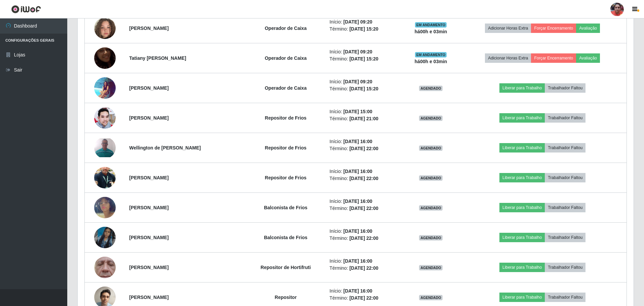 Image resolution: width=644 pixels, height=306 pixels. What do you see at coordinates (105, 58) in the screenshot?
I see `img: 1721152880470.jpeg` at bounding box center [105, 58].